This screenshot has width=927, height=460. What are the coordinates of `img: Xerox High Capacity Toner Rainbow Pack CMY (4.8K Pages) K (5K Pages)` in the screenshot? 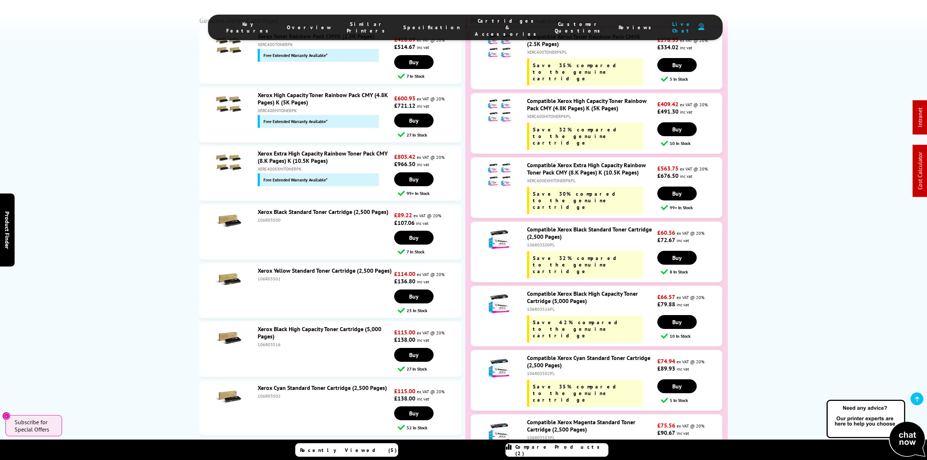 It's located at (228, 104).